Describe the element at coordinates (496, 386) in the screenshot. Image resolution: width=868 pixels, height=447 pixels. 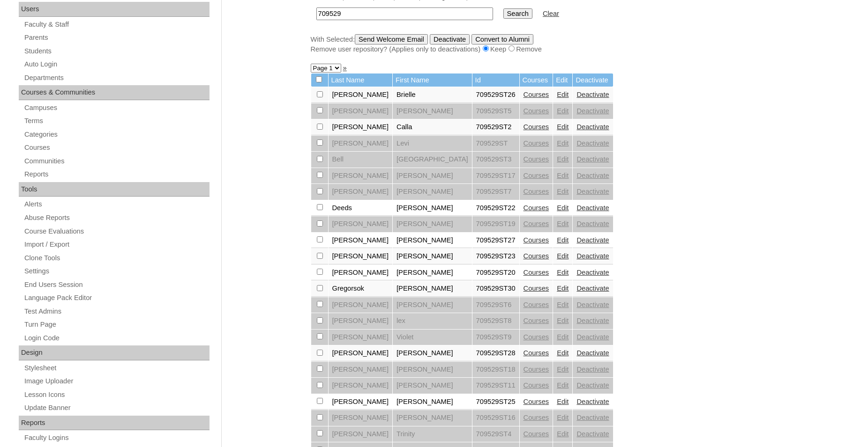
I see `td: 709529ST11` at that location.